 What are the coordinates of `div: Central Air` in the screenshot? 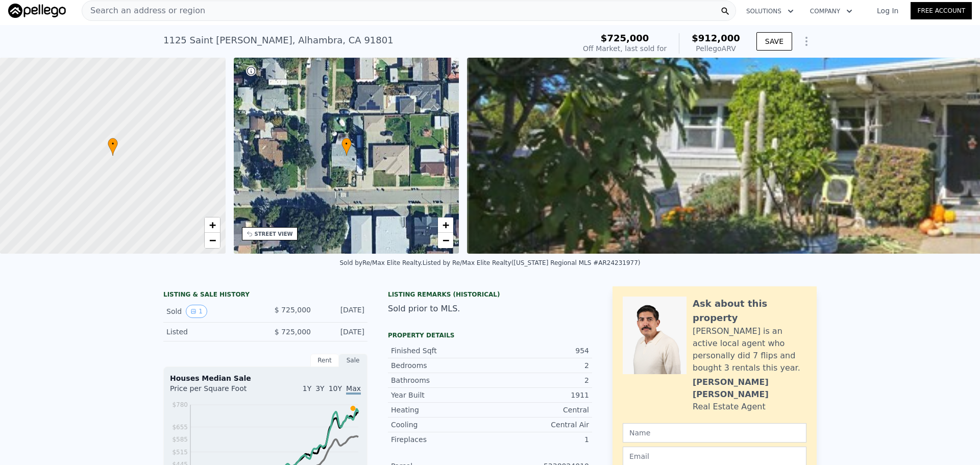 It's located at (539, 424).